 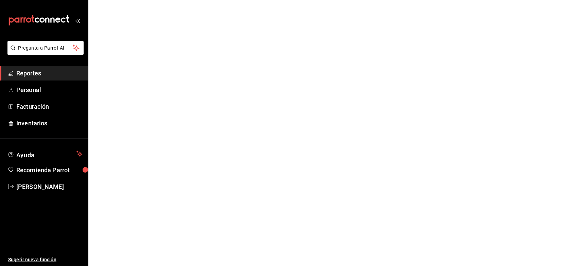 What do you see at coordinates (44, 53) in the screenshot?
I see `a: Pregunta a Parrot AI` at bounding box center [44, 53].